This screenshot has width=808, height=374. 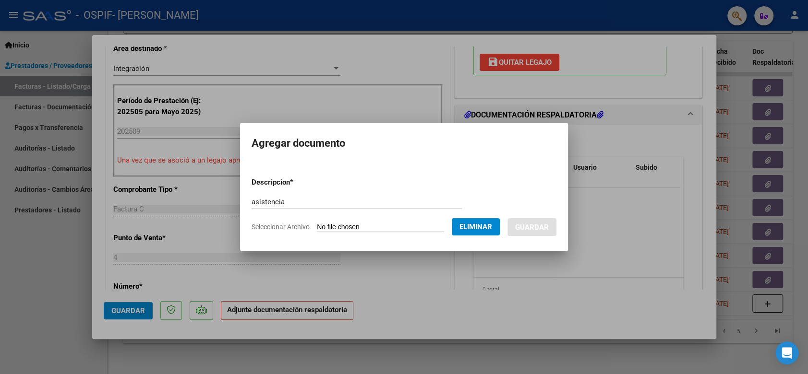 What do you see at coordinates (404, 144) in the screenshot?
I see `h2: Agregar documento` at bounding box center [404, 144].